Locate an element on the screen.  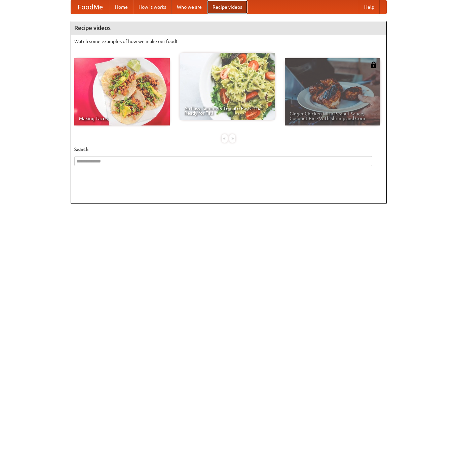
a: How it works is located at coordinates (152, 7).